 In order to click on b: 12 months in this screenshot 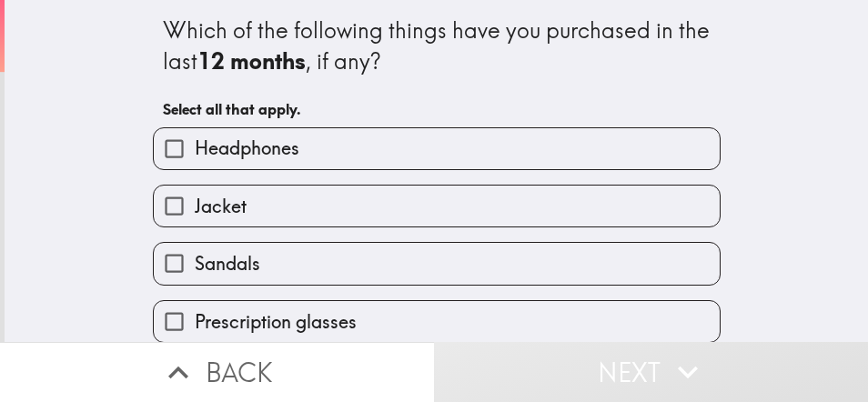, I will do `click(251, 61)`.